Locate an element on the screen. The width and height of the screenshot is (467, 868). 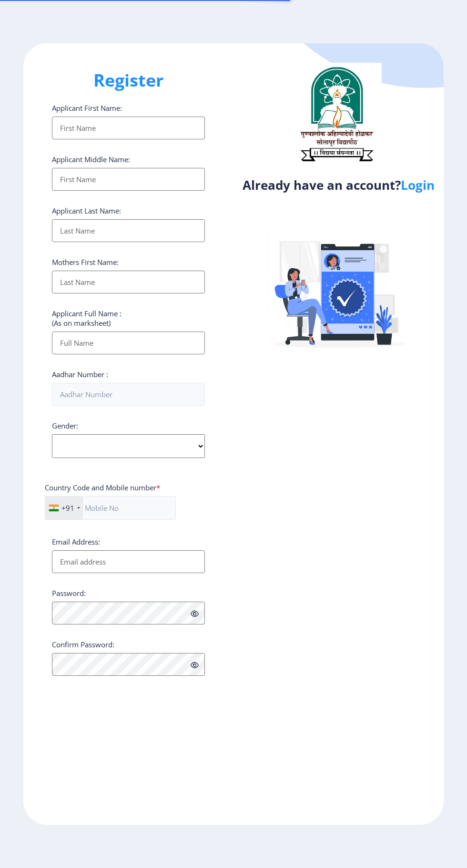
label: Aadhar Number : is located at coordinates (80, 374).